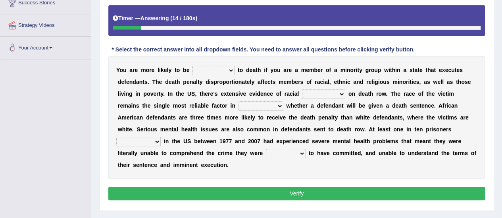 Image resolution: width=502 pixels, height=218 pixels. I want to click on b: Answering, so click(155, 18).